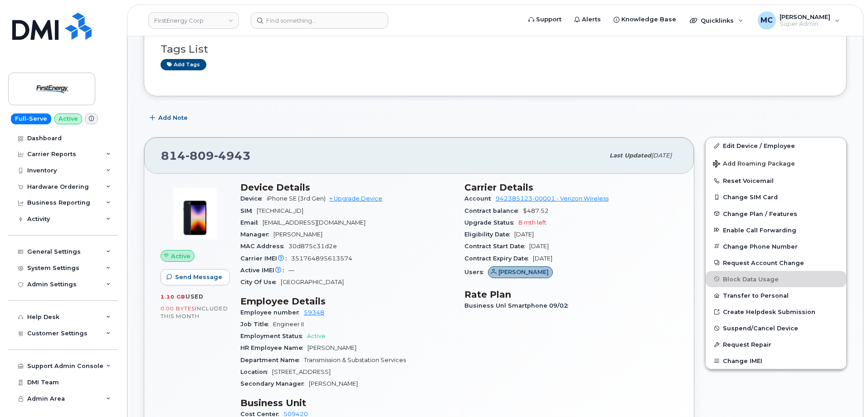 This screenshot has width=868, height=417. Describe the element at coordinates (717, 20) in the screenshot. I see `span: Quicklinks` at that location.